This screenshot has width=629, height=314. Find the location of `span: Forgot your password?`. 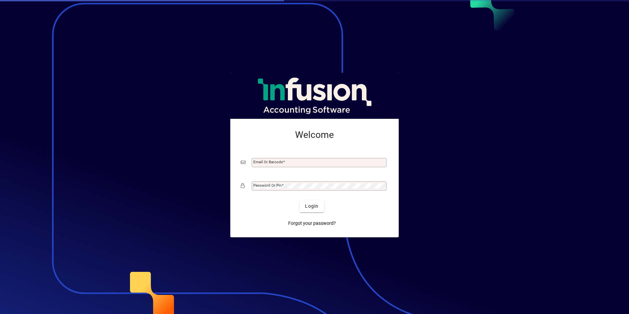

span: Forgot your password? is located at coordinates (312, 223).